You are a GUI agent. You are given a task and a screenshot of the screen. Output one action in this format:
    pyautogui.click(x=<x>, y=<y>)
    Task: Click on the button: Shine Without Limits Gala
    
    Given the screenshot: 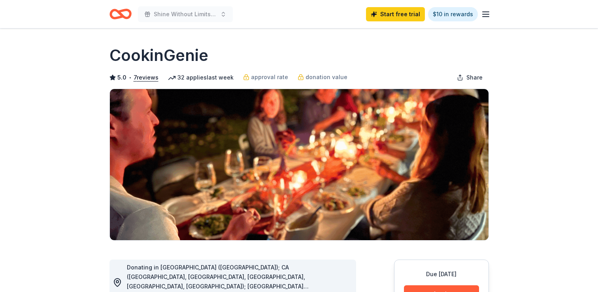 What is the action you would take?
    pyautogui.click(x=185, y=14)
    